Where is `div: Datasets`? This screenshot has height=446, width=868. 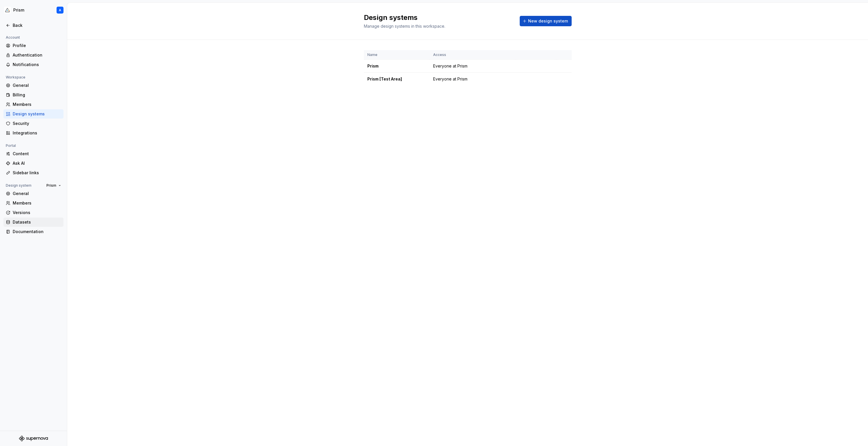
div: Datasets is located at coordinates (37, 222).